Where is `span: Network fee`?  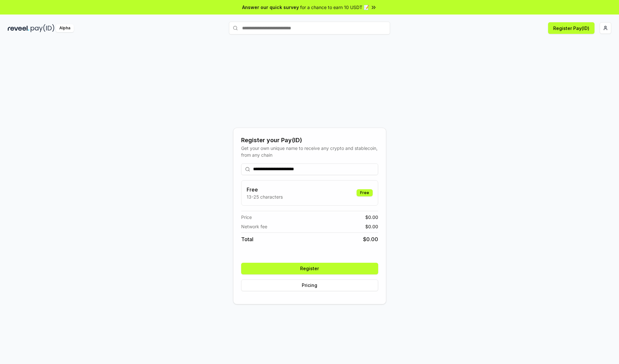
span: Network fee is located at coordinates (254, 226).